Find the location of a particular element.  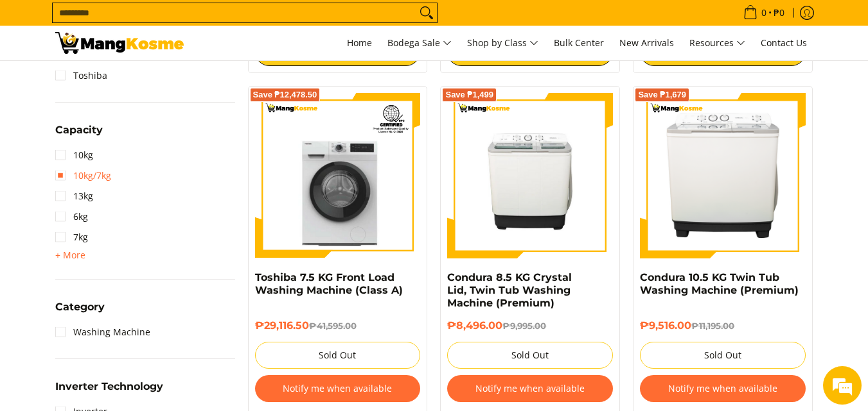

del: ₱41,595.00 is located at coordinates (332, 326).